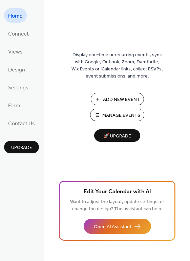 Image resolution: width=190 pixels, height=261 pixels. Describe the element at coordinates (18, 33) in the screenshot. I see `a: Connect` at that location.